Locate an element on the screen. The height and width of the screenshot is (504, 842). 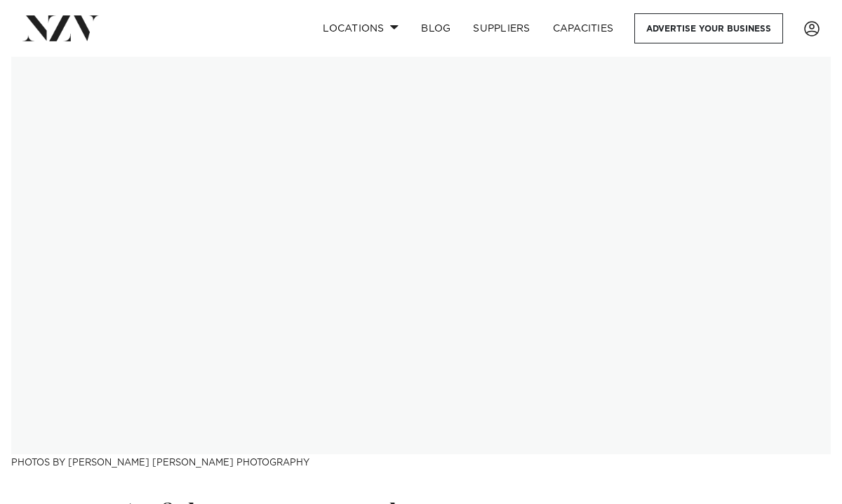
a: Capacities is located at coordinates (583, 28).